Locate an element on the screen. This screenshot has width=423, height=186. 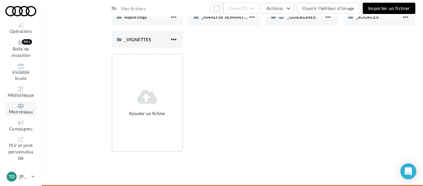
span: _VIGNETTES is located at coordinates (138, 39).